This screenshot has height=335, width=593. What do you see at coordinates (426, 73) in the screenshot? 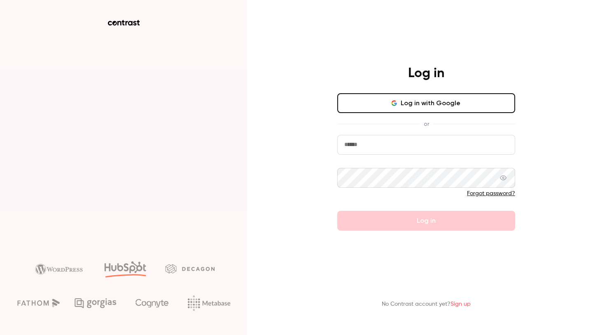
I see `h4: Log in` at bounding box center [426, 73].